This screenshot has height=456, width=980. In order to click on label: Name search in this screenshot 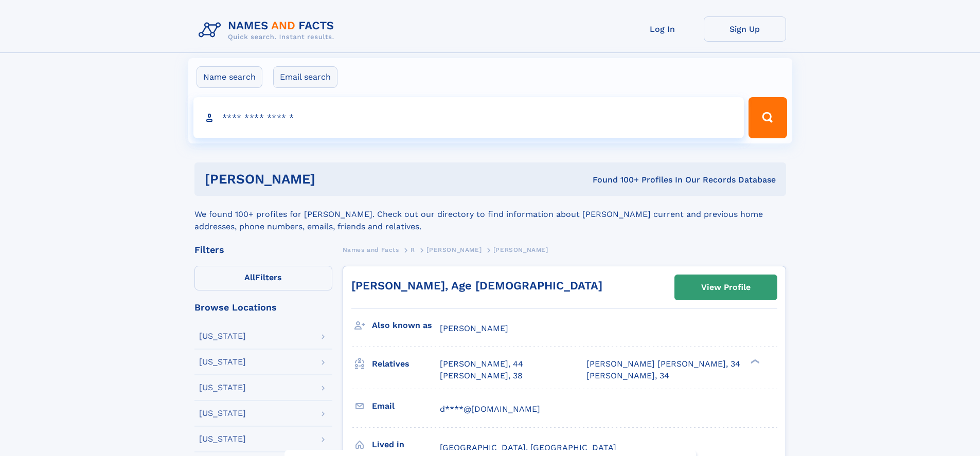, I will do `click(230, 77)`.